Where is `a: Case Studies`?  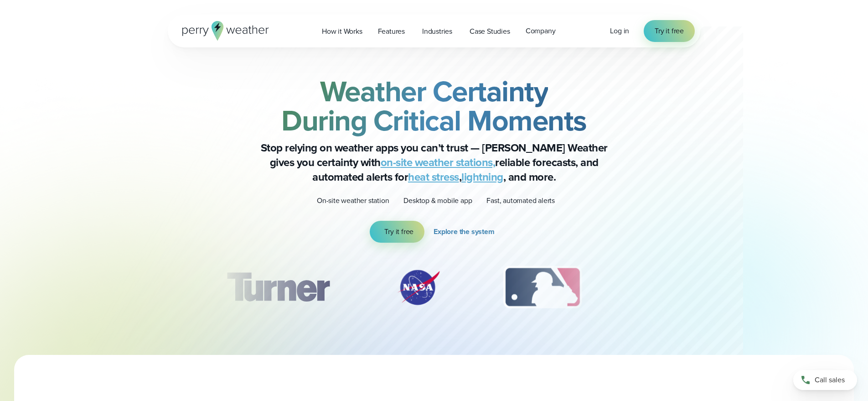 a: Case Studies is located at coordinates (489, 31).